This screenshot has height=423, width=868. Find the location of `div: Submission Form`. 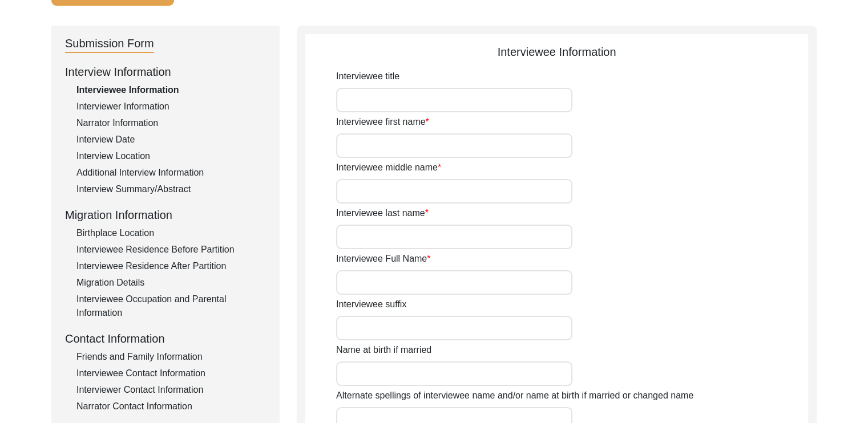

div: Submission Form is located at coordinates (110, 44).